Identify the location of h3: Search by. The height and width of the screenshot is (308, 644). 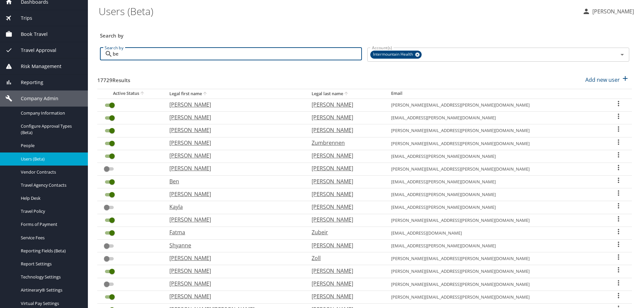
(365, 34).